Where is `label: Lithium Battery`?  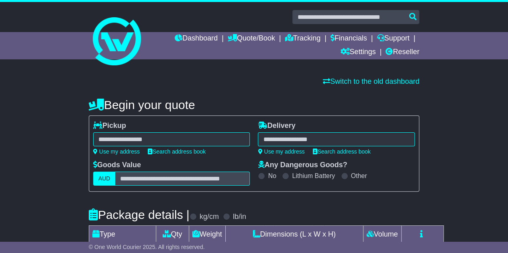
label: Lithium Battery is located at coordinates (313, 176).